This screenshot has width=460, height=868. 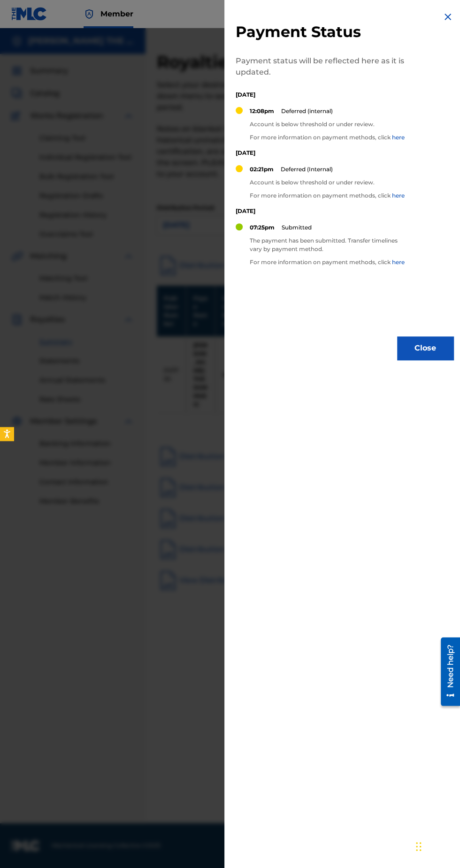 What do you see at coordinates (323, 32) in the screenshot?
I see `h2: Payment Status` at bounding box center [323, 32].